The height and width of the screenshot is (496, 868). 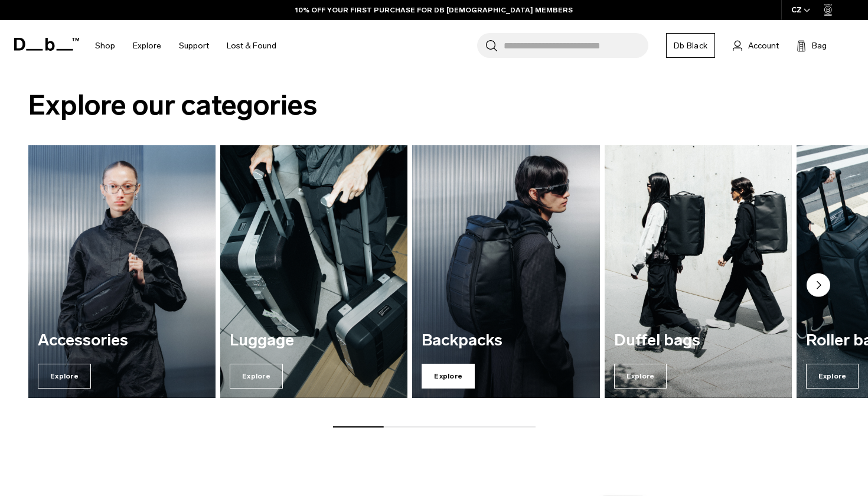 What do you see at coordinates (506, 272) in the screenshot?
I see `div: 3 / 7` at bounding box center [506, 272].